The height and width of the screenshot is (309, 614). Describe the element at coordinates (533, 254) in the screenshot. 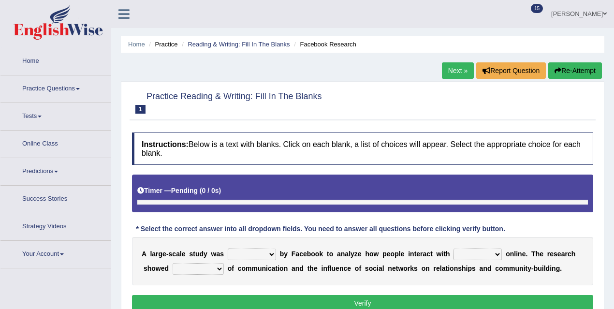

I see `b: T` at that location.